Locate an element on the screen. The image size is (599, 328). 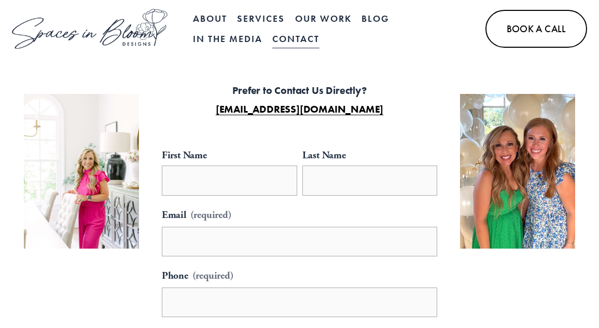
span: Email is located at coordinates (174, 215).